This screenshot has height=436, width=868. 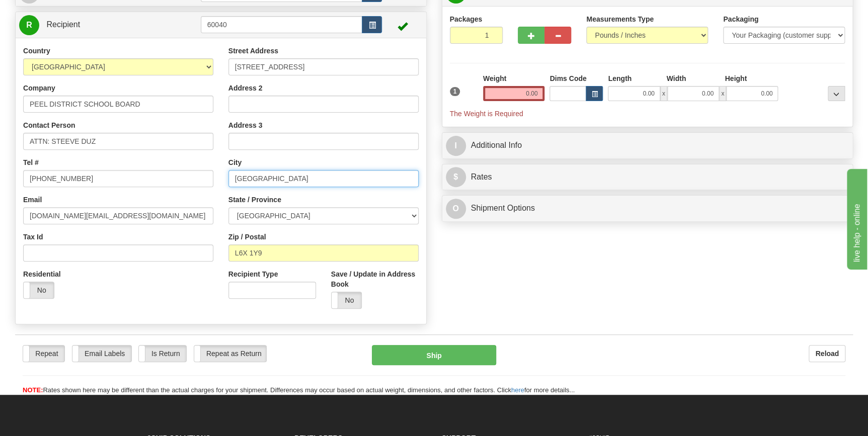 I want to click on button: Reload, so click(x=827, y=353).